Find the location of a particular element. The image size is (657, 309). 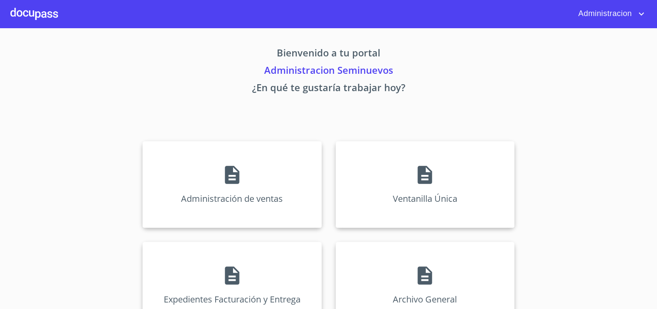

p: Ventanilla Única is located at coordinates (425, 198).